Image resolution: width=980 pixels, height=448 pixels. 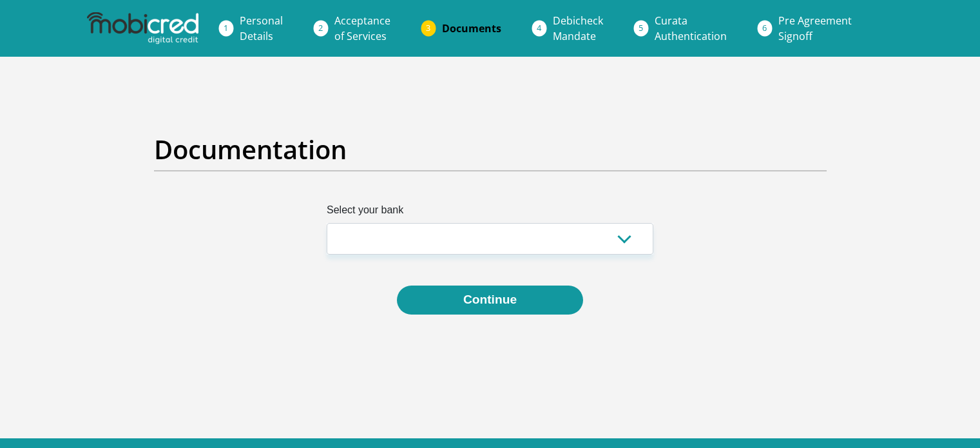 What do you see at coordinates (261, 29) in the screenshot?
I see `a: PersonalDetails` at bounding box center [261, 29].